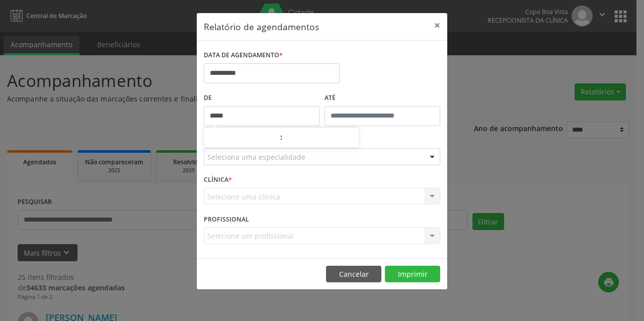 The image size is (644, 321). What do you see at coordinates (243, 55) in the screenshot?
I see `label: DATA DE AGENDAMENTO` at bounding box center [243, 55].